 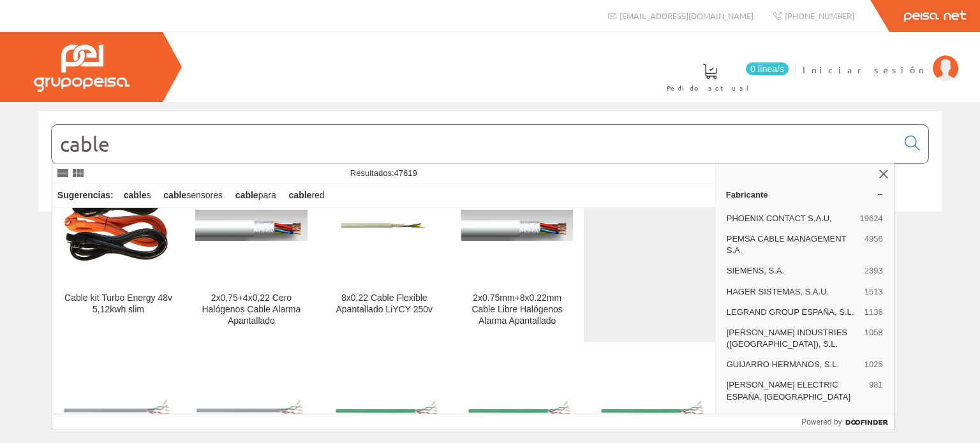 What do you see at coordinates (251, 310) in the screenshot?
I see `div: 2x0,75+4x0,22 Cero Halógenos Cable Alarma Apantallado` at bounding box center [251, 310].